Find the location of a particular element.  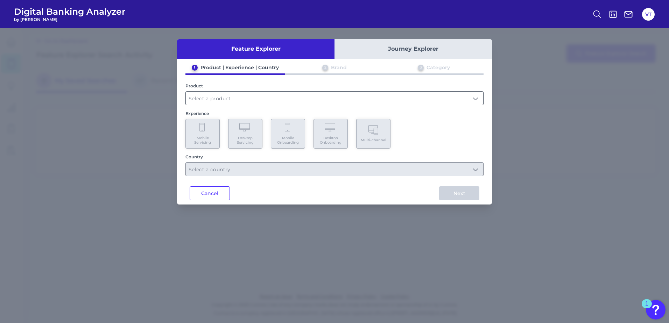

button: Cancel is located at coordinates (210, 193).